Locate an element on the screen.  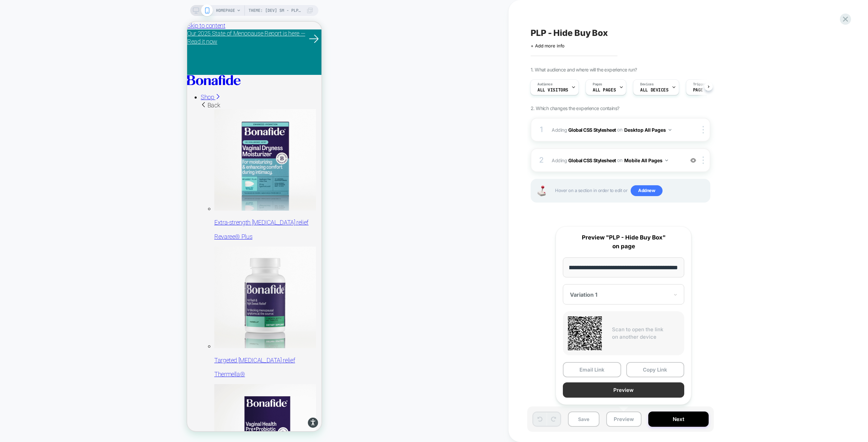
span: + Add more info is located at coordinates (547, 45).